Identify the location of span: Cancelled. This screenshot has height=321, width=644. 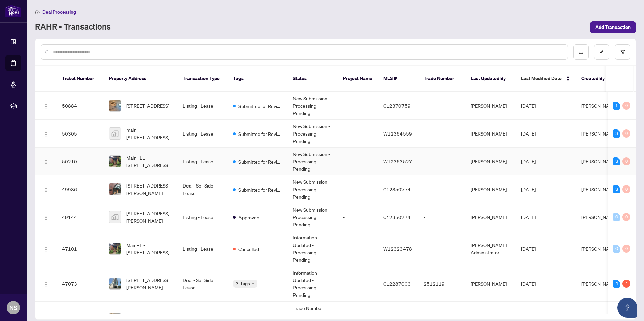
(249, 249).